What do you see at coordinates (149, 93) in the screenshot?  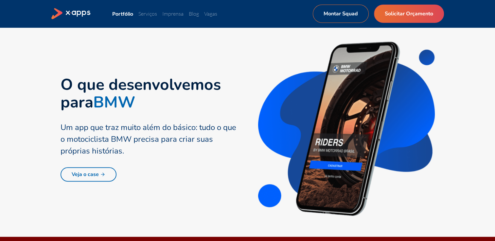 I see `h2: O que desenvolvemos para` at bounding box center [149, 93].